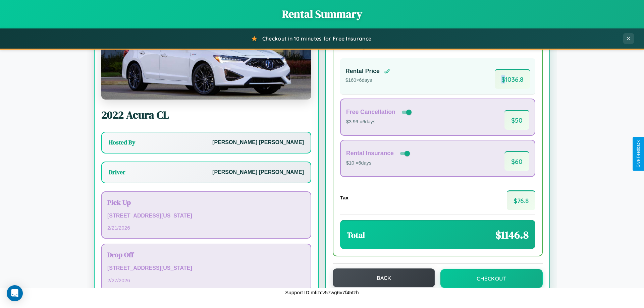  What do you see at coordinates (316, 38) in the screenshot?
I see `span: Checkout in 10 minutes for Free Insurance` at bounding box center [316, 38].